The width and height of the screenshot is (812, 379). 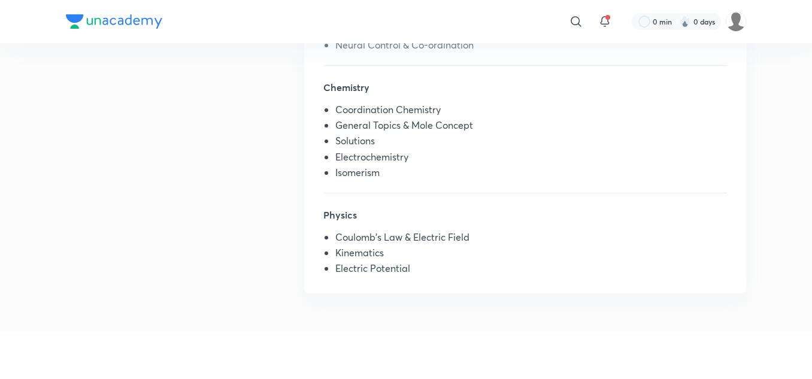 What do you see at coordinates (531, 143) in the screenshot?
I see `li: Solutions` at bounding box center [531, 143].